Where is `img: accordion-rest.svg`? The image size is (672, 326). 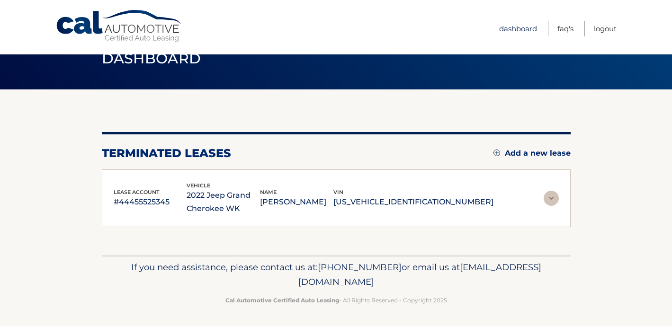
img: accordion-rest.svg is located at coordinates (552, 199).